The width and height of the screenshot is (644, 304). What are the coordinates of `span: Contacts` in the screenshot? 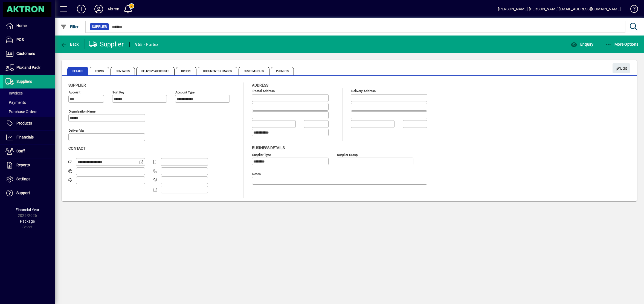 It's located at (122, 71).